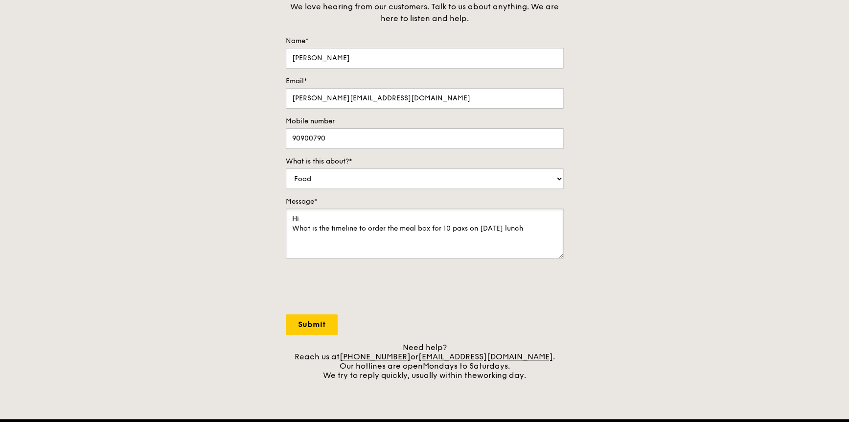 This screenshot has height=422, width=849. What do you see at coordinates (425, 13) in the screenshot?
I see `div: We love hearing from our customers. Talk to us about anything. We are here to listen and help.` at bounding box center [425, 13].